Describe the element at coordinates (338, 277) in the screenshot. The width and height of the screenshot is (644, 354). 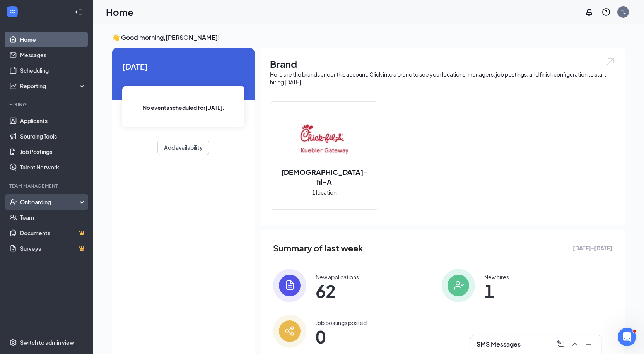
I see `div: New applications` at that location.